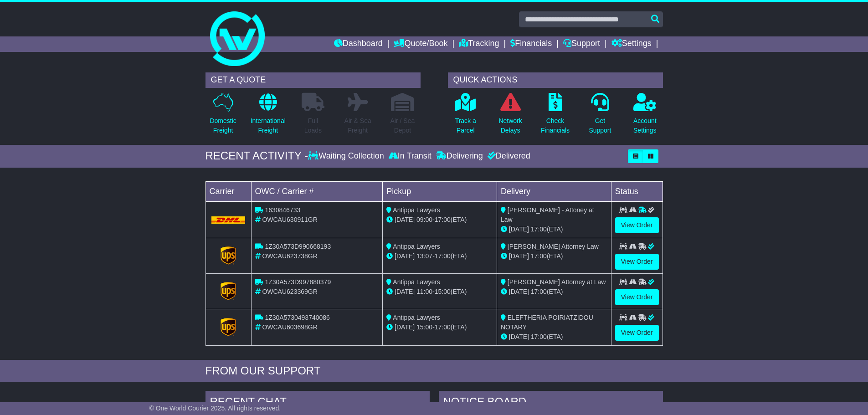  I want to click on p: Full Loads, so click(313, 126).